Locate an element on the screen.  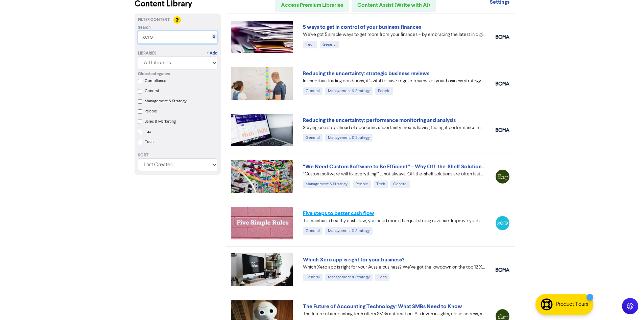
div: In uncertain trading conditions, it’s vital to have regular reviews of your business strategy. We... is located at coordinates (394, 81).